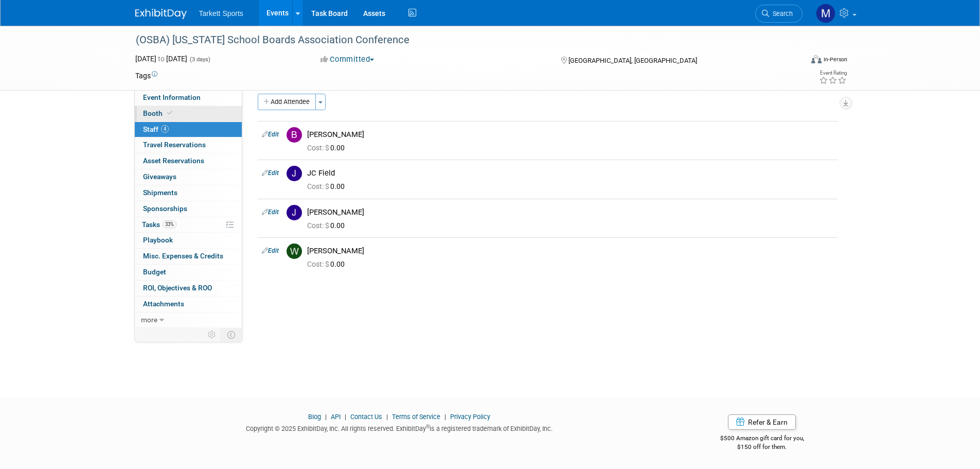 The height and width of the screenshot is (469, 980). What do you see at coordinates (164, 128) in the screenshot?
I see `span: 4` at bounding box center [164, 128].